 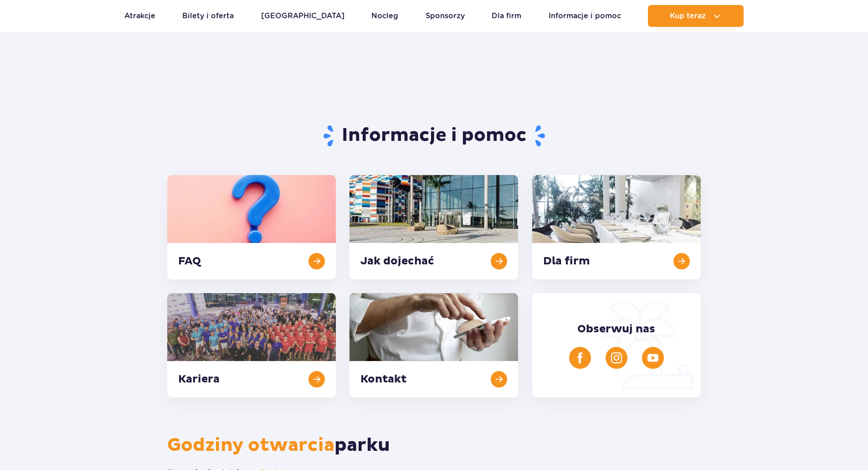 What do you see at coordinates (688, 16) in the screenshot?
I see `span: Kup teraz` at bounding box center [688, 16].